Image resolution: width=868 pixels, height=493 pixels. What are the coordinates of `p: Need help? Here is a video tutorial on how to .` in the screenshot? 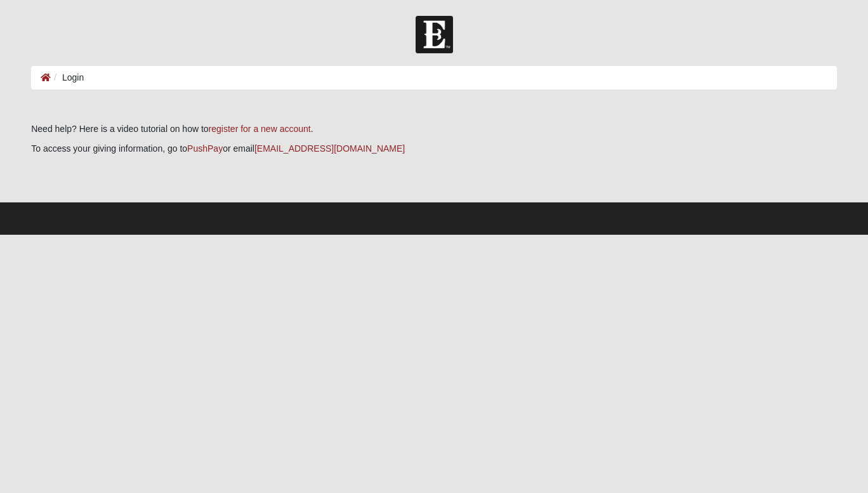 It's located at (434, 129).